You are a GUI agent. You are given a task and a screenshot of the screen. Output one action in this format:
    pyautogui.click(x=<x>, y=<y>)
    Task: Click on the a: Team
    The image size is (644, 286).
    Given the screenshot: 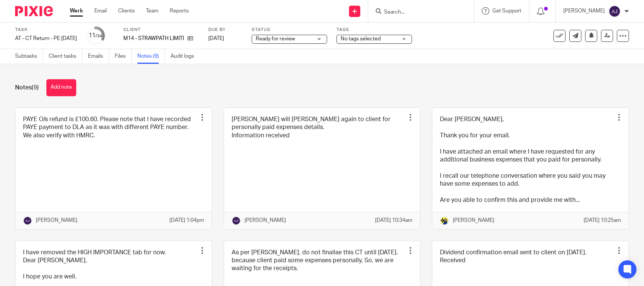 What is the action you would take?
    pyautogui.click(x=152, y=11)
    